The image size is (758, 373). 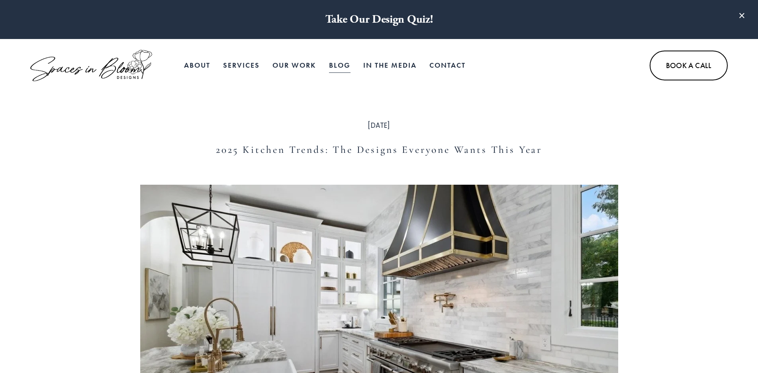 What do you see at coordinates (91, 65) in the screenshot?
I see `img: Spaces in Bloom Designs` at bounding box center [91, 65].